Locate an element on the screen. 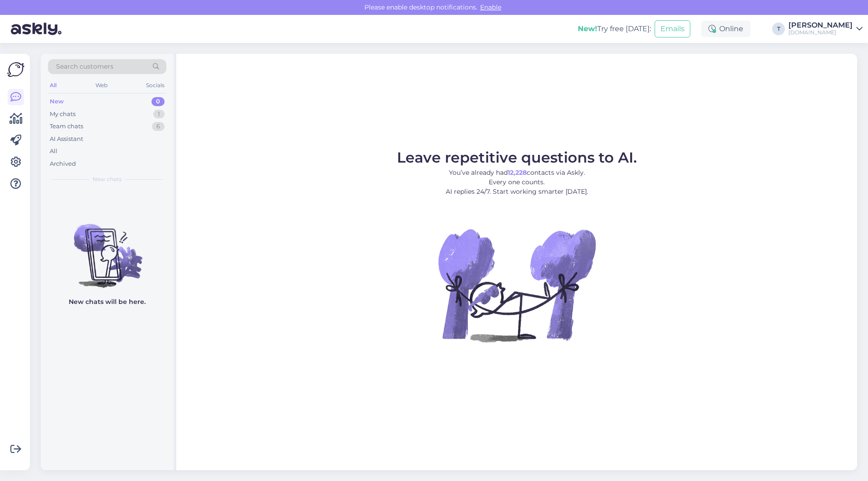 Image resolution: width=868 pixels, height=481 pixels. div: 6 is located at coordinates (158, 126).